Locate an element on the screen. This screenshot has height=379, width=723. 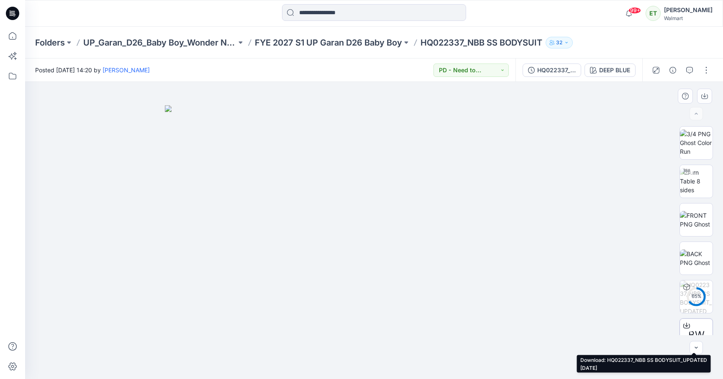
div: DEEP BLUE is located at coordinates (615, 70).